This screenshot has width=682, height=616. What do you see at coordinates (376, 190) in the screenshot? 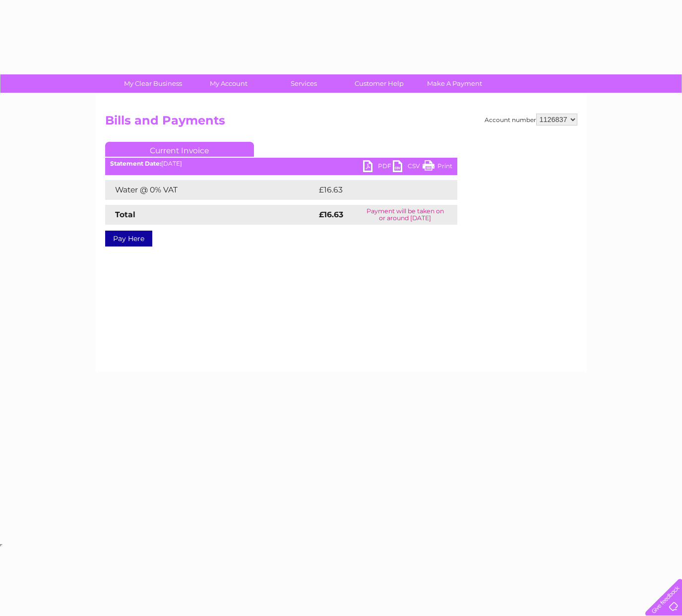
I see `td: £16.63` at bounding box center [376, 190].